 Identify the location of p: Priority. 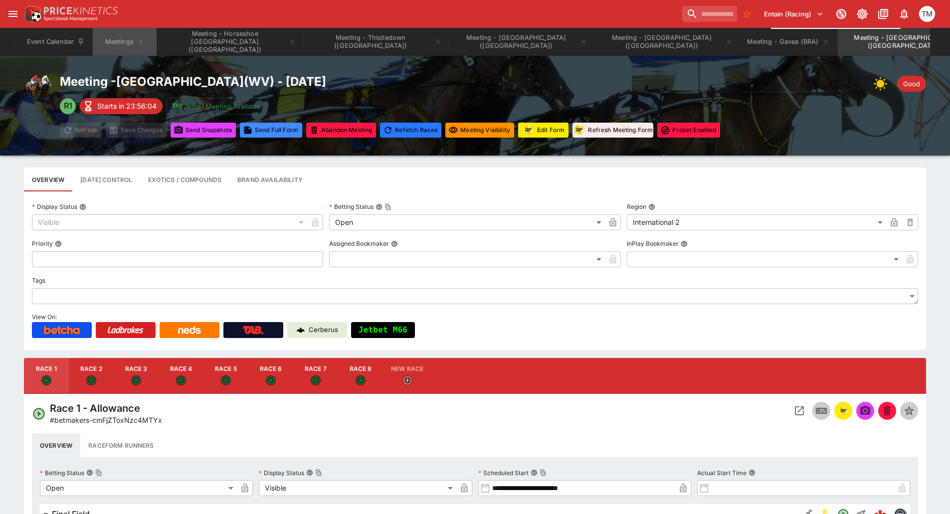
(42, 243).